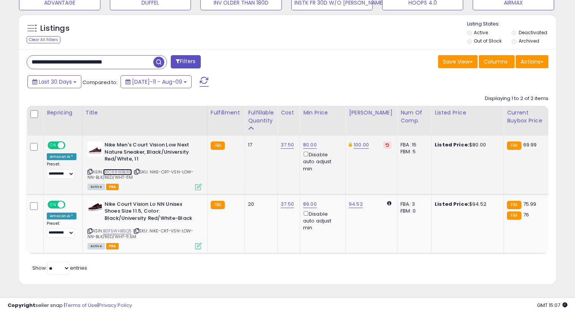  Describe the element at coordinates (530, 145) in the screenshot. I see `span: 69.99` at that location.